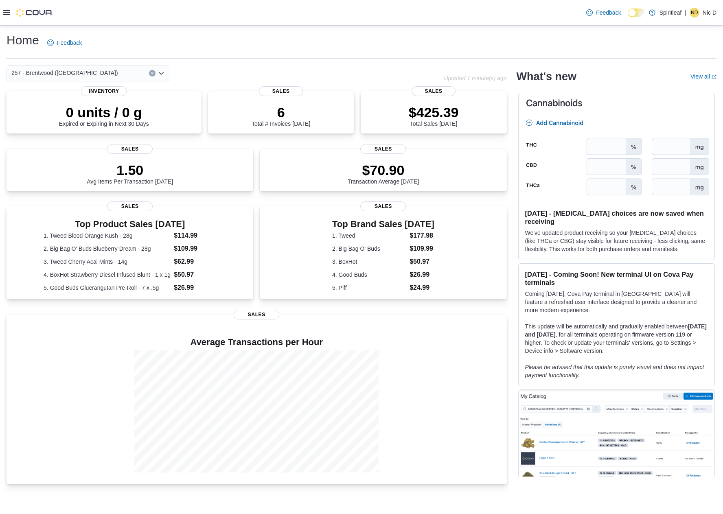 Image resolution: width=723 pixels, height=514 pixels. Describe the element at coordinates (107, 262) in the screenshot. I see `dt: 3. Tweed Cherry Acai Mints - 14g` at that location.